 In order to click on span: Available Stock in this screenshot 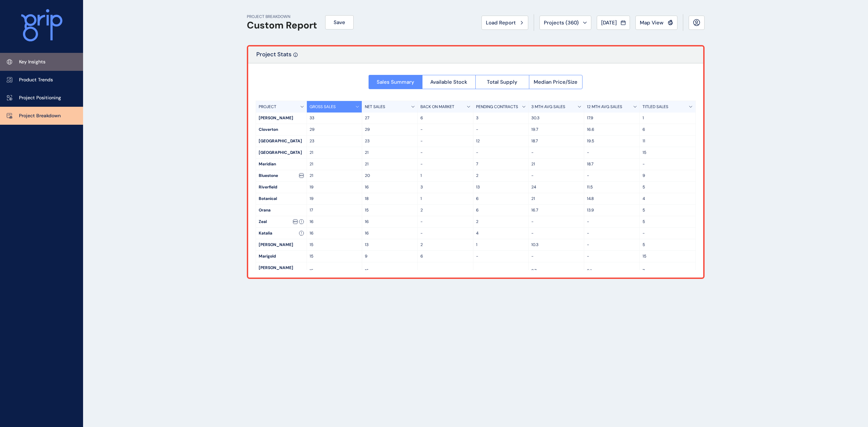, I will do `click(449, 82)`.